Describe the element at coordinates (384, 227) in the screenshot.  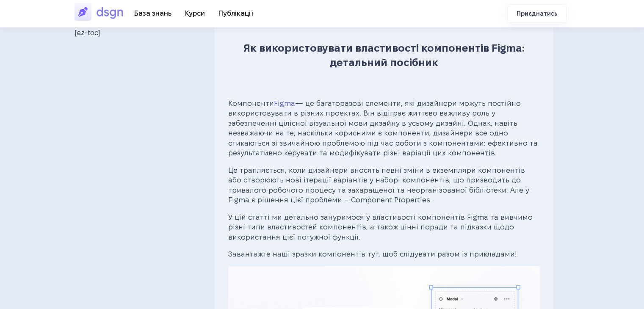
I see `p: У цій статті ми детально зануримося у властивості компонентів Figma та вивчимо різні типи властив...` at that location.